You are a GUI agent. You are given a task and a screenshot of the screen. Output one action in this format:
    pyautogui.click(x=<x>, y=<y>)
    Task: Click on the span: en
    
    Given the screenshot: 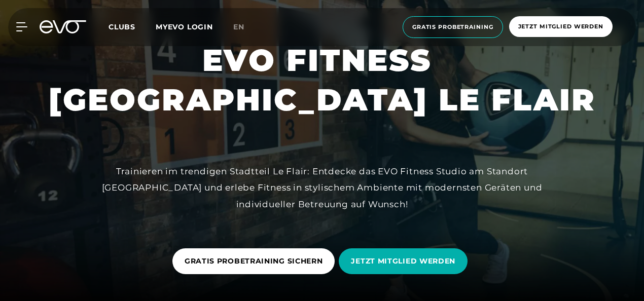 What is the action you would take?
    pyautogui.click(x=239, y=27)
    